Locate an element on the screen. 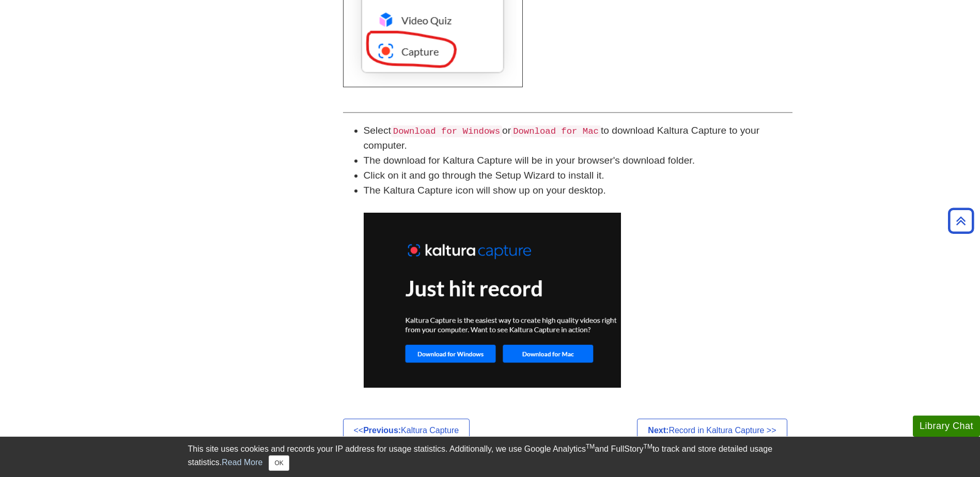 This screenshot has height=477, width=980. div: This site uses cookies and records your IP address for usage statistics. Additionally, we use Goo... is located at coordinates (490, 457).